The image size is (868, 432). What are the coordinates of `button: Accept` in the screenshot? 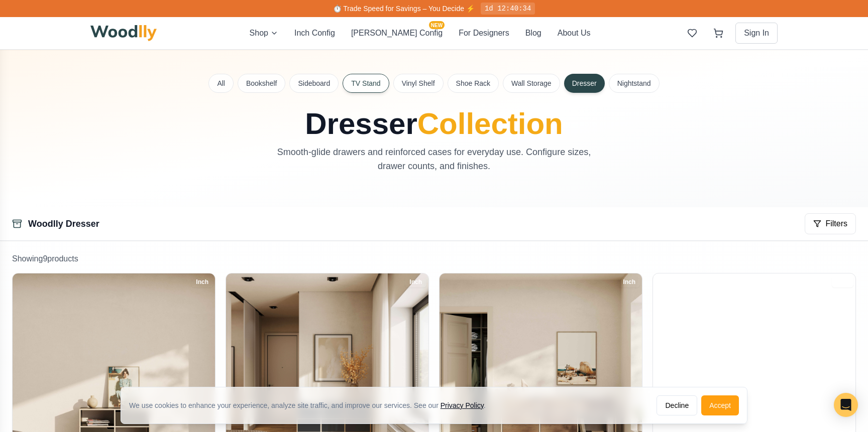 It's located at (720, 406).